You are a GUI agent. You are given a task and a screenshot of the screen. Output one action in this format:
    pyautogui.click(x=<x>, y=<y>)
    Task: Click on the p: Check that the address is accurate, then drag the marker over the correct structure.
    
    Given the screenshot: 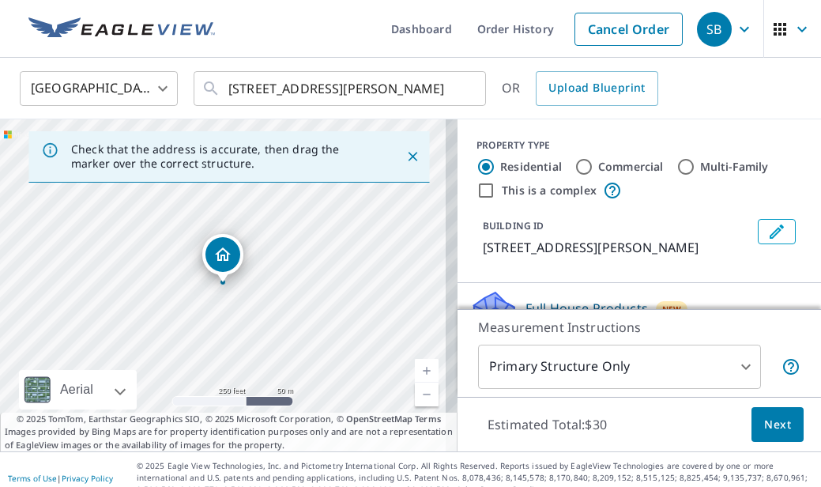 What is the action you would take?
    pyautogui.click(x=224, y=156)
    